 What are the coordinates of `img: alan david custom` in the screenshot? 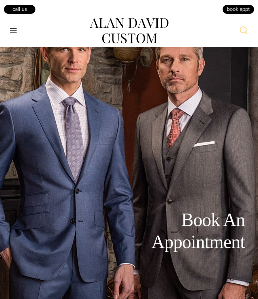 It's located at (129, 31).